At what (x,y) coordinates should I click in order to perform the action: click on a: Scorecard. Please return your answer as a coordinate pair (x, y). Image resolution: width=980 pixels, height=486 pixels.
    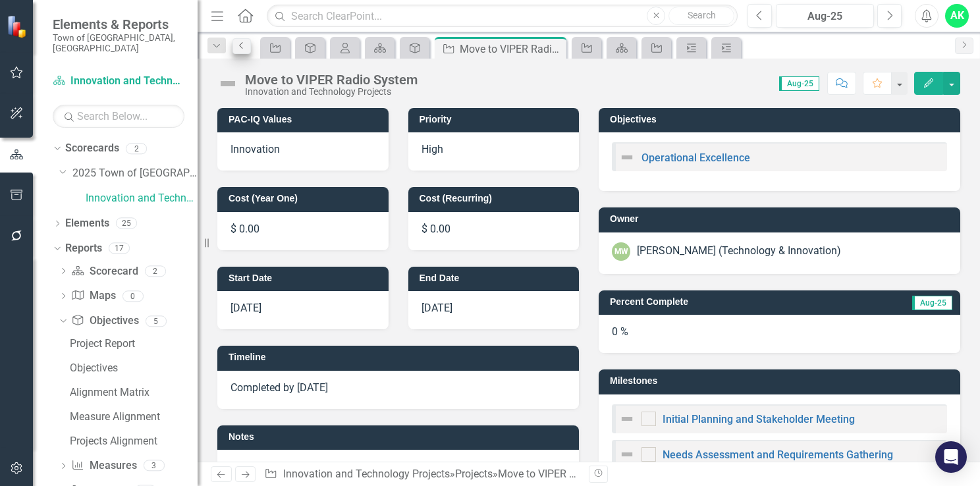
    Looking at the image, I should click on (104, 272).